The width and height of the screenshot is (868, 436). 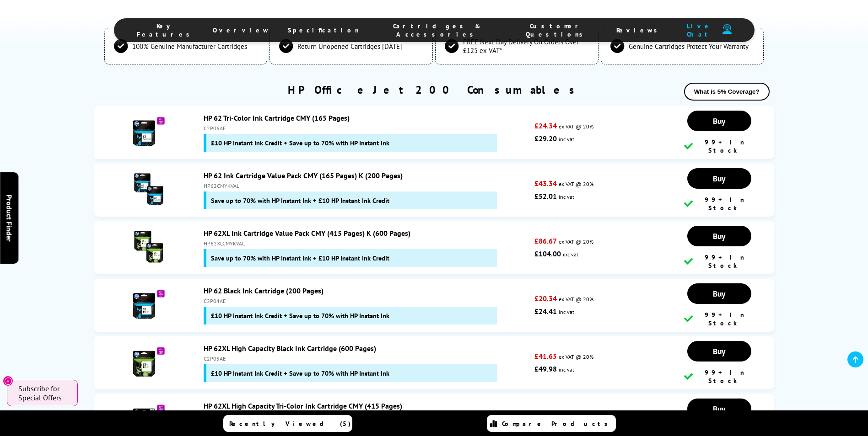 I want to click on div: C2P06AE, so click(x=366, y=128).